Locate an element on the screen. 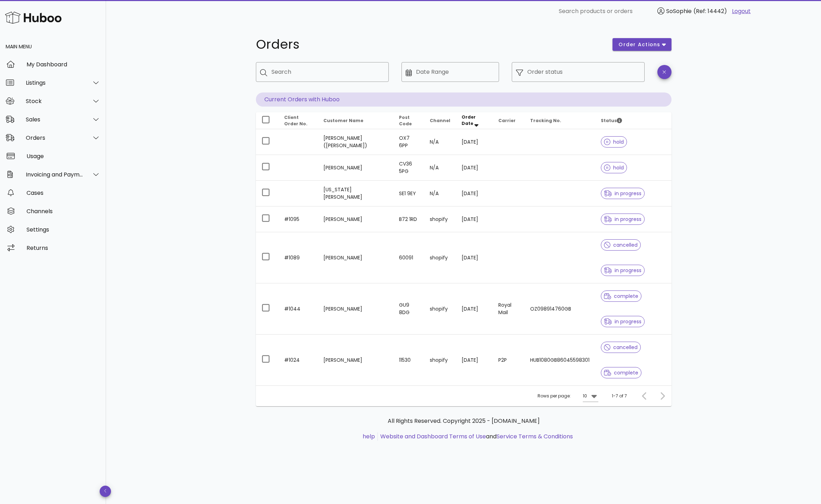  div: 10 is located at coordinates (585, 397).